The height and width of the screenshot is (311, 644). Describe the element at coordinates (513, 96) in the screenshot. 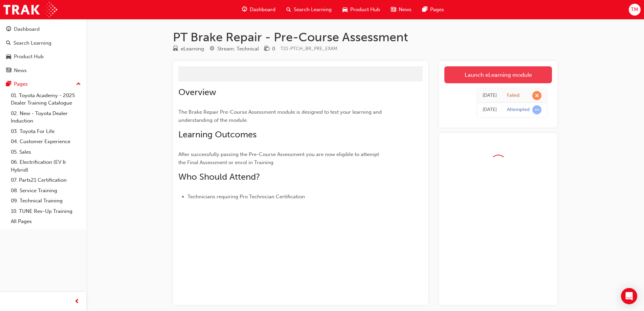

I see `div: Failed` at that location.